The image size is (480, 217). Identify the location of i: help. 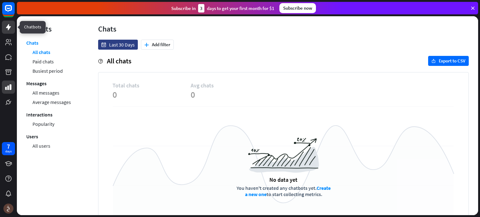
(100, 61).